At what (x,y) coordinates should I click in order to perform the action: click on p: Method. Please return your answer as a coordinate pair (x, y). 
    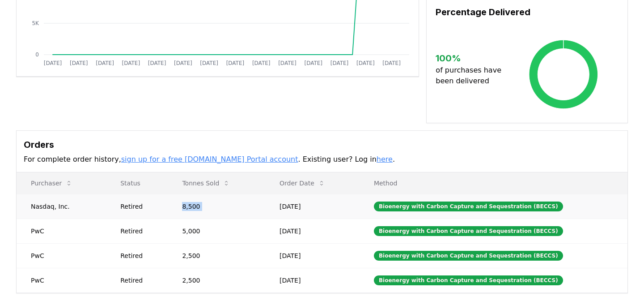
    Looking at the image, I should click on (493, 183).